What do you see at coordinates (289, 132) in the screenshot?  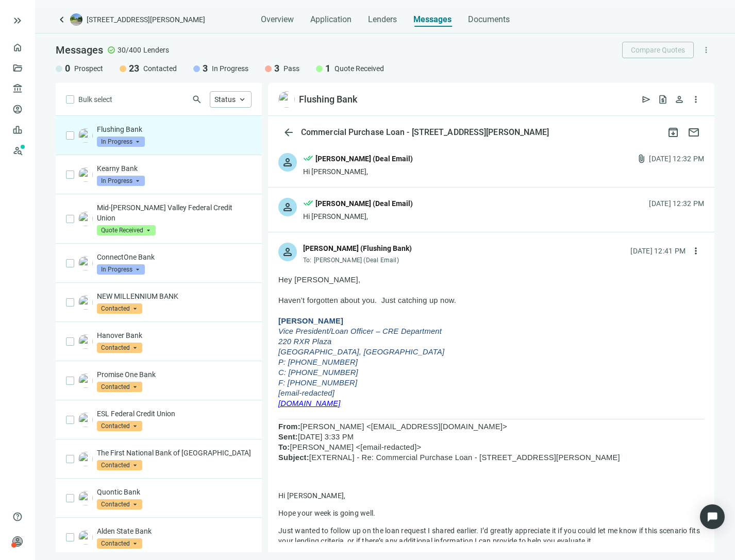 I see `button: arrow_back` at bounding box center [289, 132].